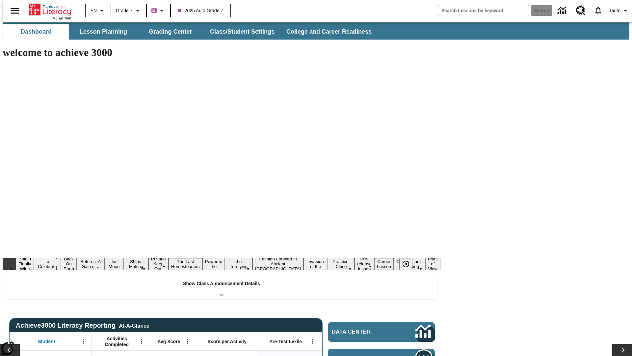  I want to click on a: Notifications, so click(598, 11).